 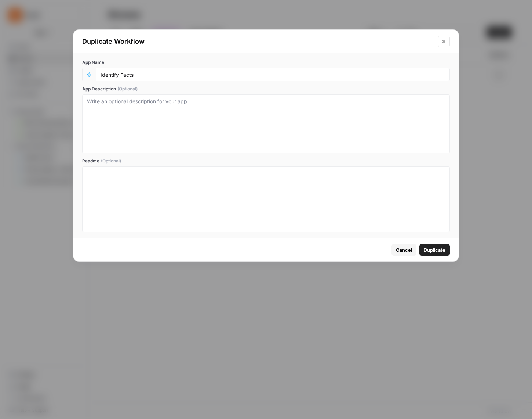 I want to click on label: App Name, so click(x=266, y=62).